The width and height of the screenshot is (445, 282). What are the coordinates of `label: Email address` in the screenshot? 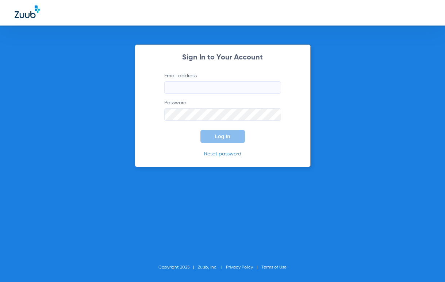 It's located at (223, 83).